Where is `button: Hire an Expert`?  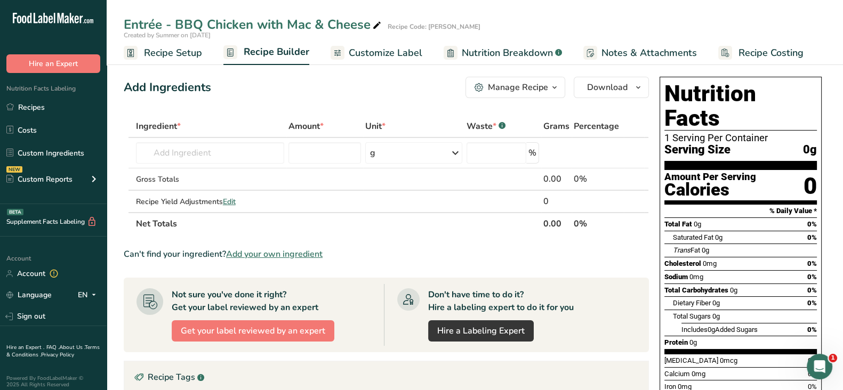
button: Hire an Expert is located at coordinates (53, 63).